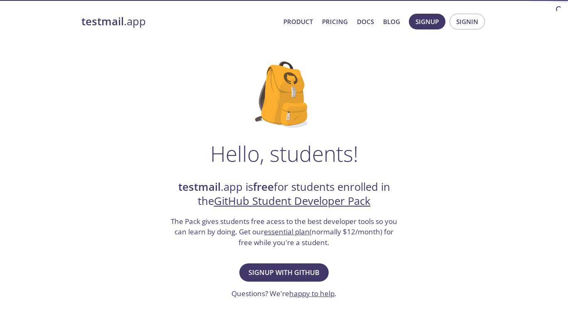 The image size is (568, 309). What do you see at coordinates (284, 232) in the screenshot?
I see `h3: The Pack gives students free acess to the best developer tools so you can learn by doing. Get our...` at bounding box center [284, 232].